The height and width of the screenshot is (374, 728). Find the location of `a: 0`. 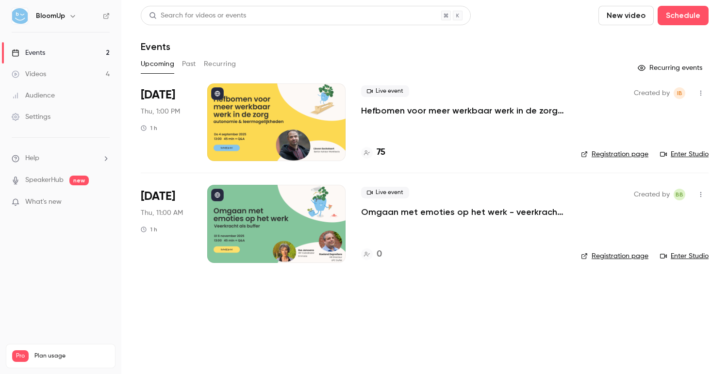

a: 0 is located at coordinates (371, 254).